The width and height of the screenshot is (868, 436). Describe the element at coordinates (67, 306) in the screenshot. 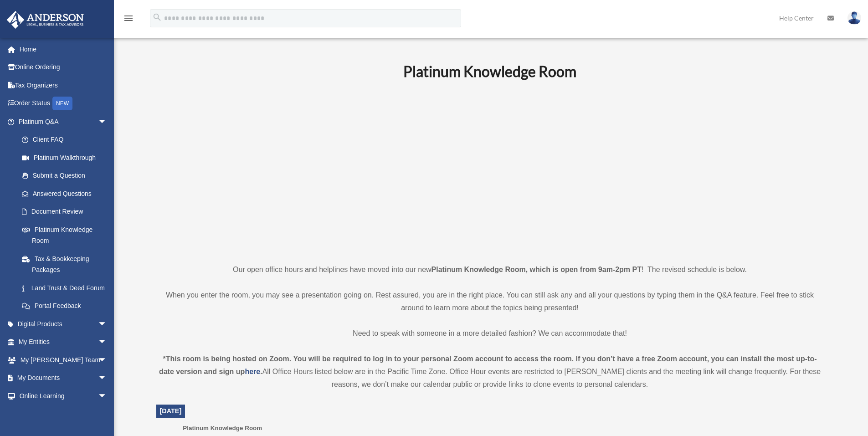

I see `a: Portal Feedback` at that location.